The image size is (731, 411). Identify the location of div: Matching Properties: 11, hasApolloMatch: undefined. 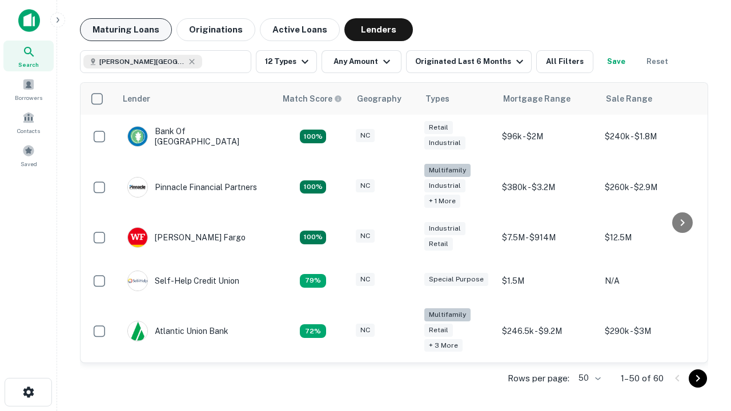
(313, 281).